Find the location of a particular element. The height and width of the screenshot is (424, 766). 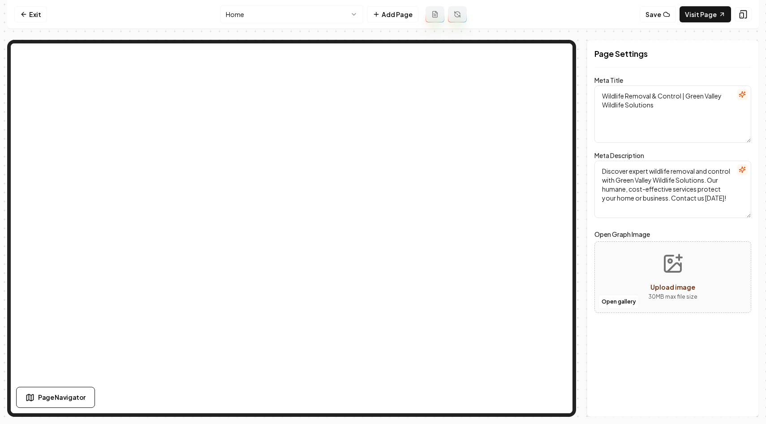

p: 30 MB max file size is located at coordinates (673, 297).